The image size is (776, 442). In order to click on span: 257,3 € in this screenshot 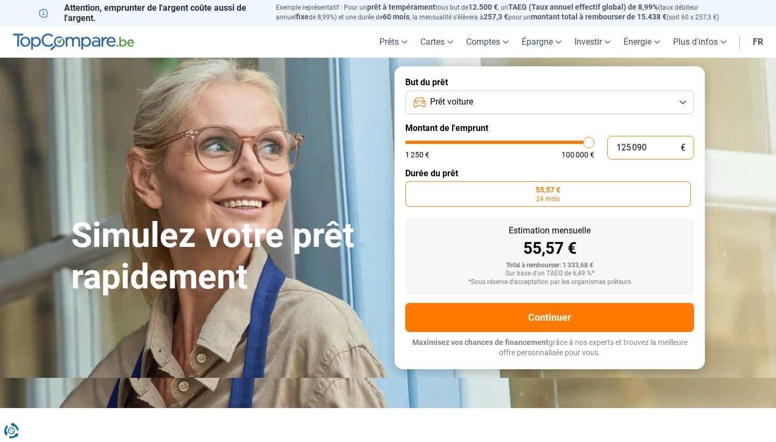, I will do `click(496, 17)`.